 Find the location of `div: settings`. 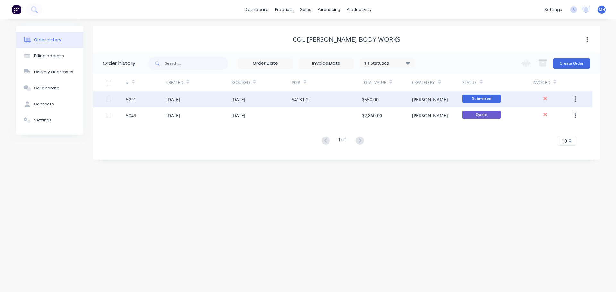

div: settings is located at coordinates (553, 10).